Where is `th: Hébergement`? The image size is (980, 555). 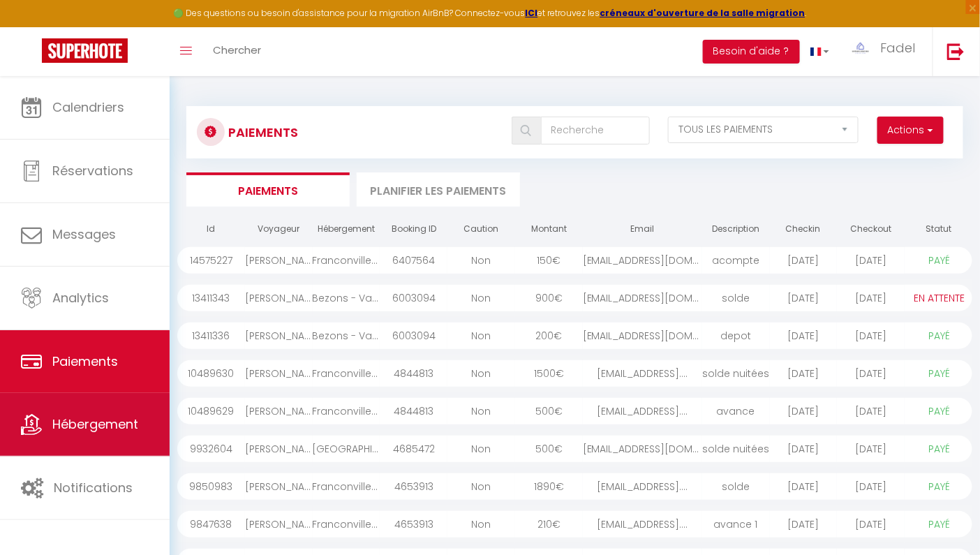
th: Hébergement is located at coordinates (346, 229).